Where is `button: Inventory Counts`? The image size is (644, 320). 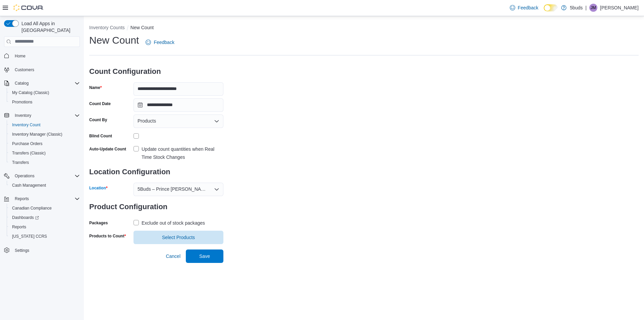 button: Inventory Counts is located at coordinates (107, 27).